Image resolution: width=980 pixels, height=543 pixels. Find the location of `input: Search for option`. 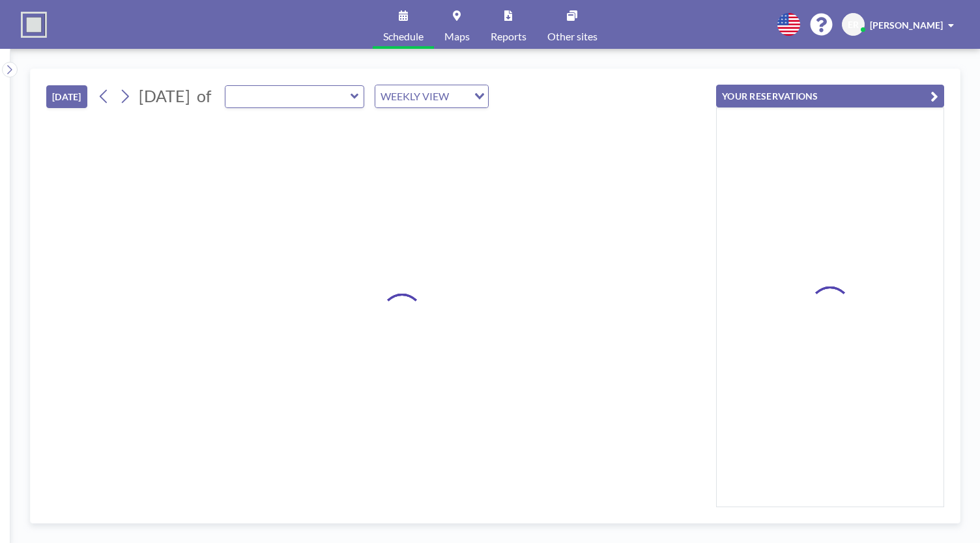

input: Search for option is located at coordinates (459, 97).